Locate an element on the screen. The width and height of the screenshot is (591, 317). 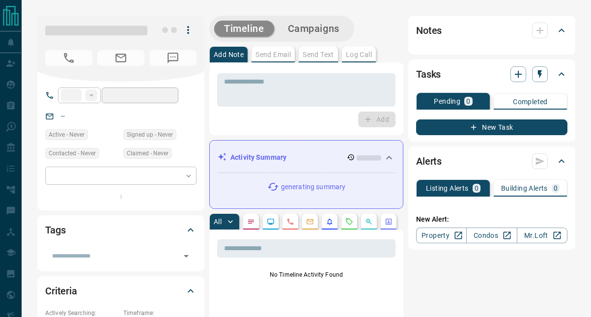
svg: Emails is located at coordinates (310, 222).